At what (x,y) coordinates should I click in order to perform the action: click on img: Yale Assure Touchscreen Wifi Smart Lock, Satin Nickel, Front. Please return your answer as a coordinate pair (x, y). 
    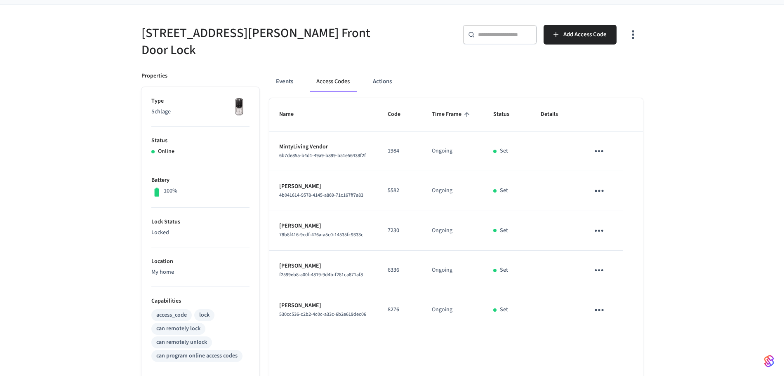
    Looking at the image, I should click on (239, 107).